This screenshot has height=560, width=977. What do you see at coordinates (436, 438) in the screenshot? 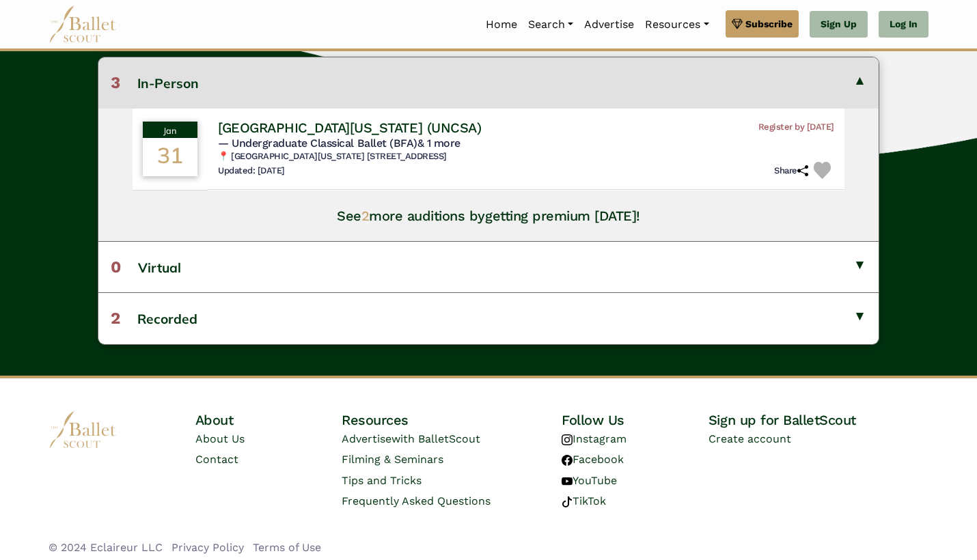
I see `span: with BalletScout` at bounding box center [436, 438].